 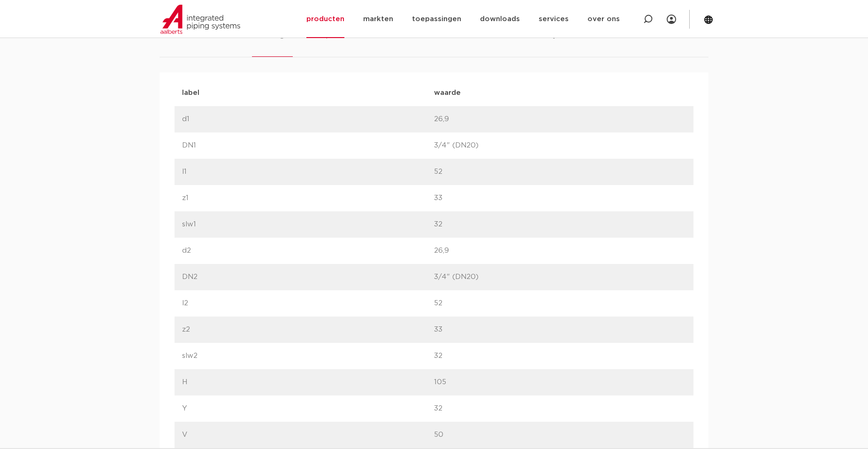 I want to click on p: d1, so click(x=308, y=119).